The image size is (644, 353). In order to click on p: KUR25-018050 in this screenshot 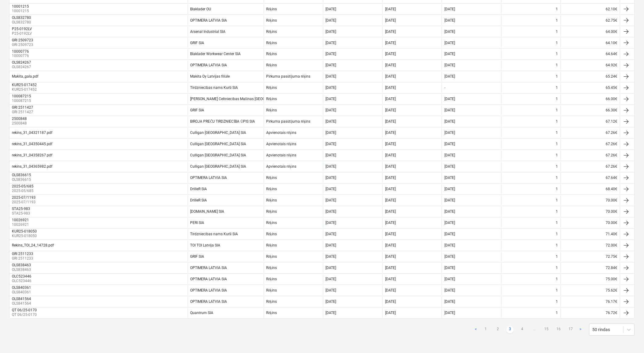, I will do `click(25, 236)`.